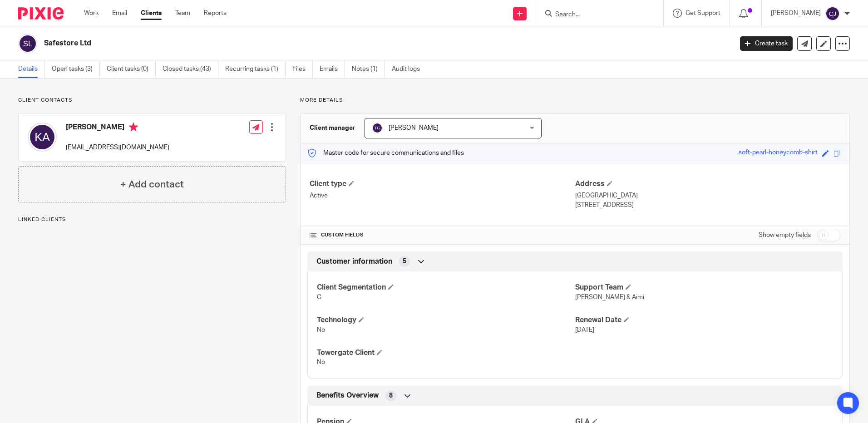  I want to click on a: Audit logs, so click(409, 69).